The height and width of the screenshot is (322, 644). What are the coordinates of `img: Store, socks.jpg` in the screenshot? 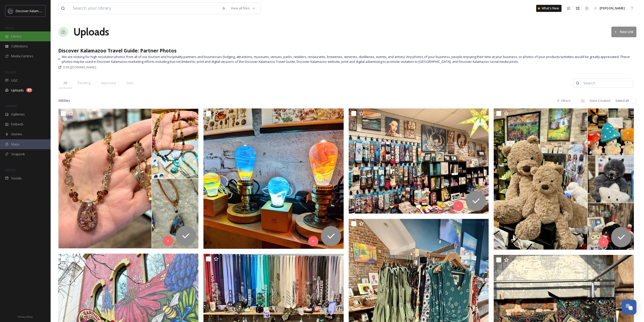 It's located at (419, 161).